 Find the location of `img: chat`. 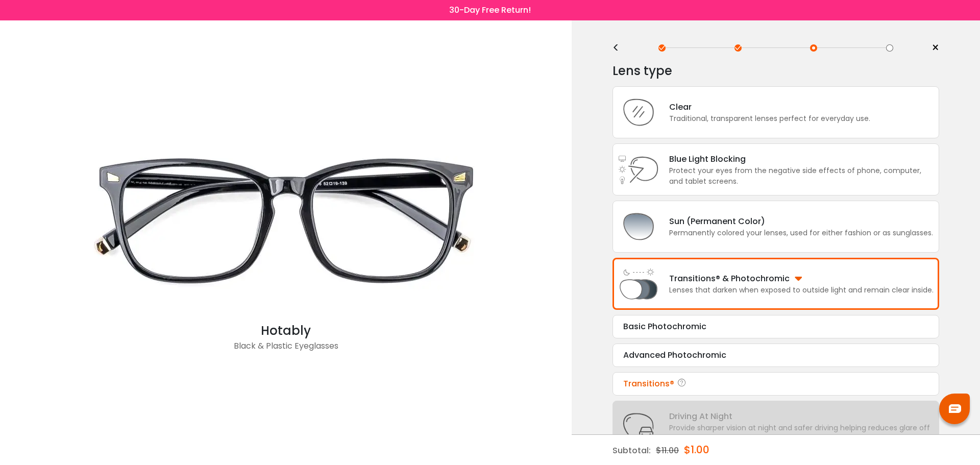

img: chat is located at coordinates (955, 409).